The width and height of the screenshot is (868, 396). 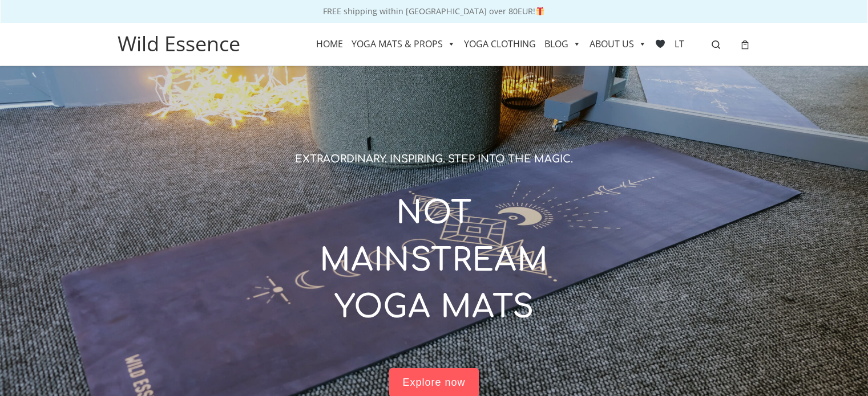 What do you see at coordinates (562, 44) in the screenshot?
I see `a: BLOG` at bounding box center [562, 44].